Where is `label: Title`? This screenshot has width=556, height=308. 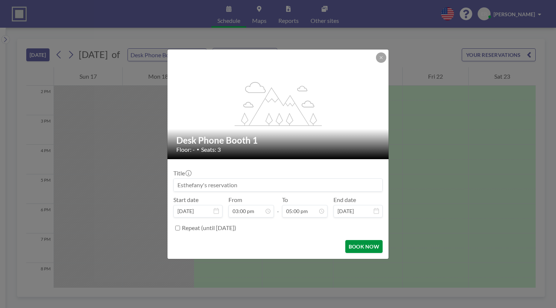 label: Title is located at coordinates (182, 173).